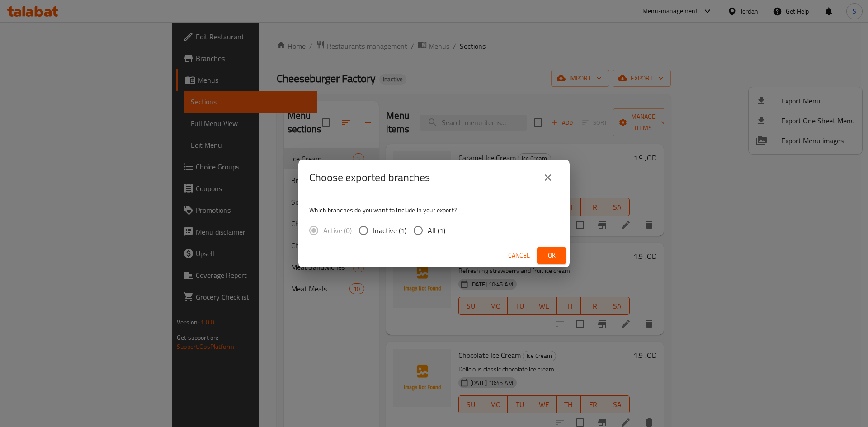 Image resolution: width=868 pixels, height=427 pixels. I want to click on span: Cancel, so click(519, 255).